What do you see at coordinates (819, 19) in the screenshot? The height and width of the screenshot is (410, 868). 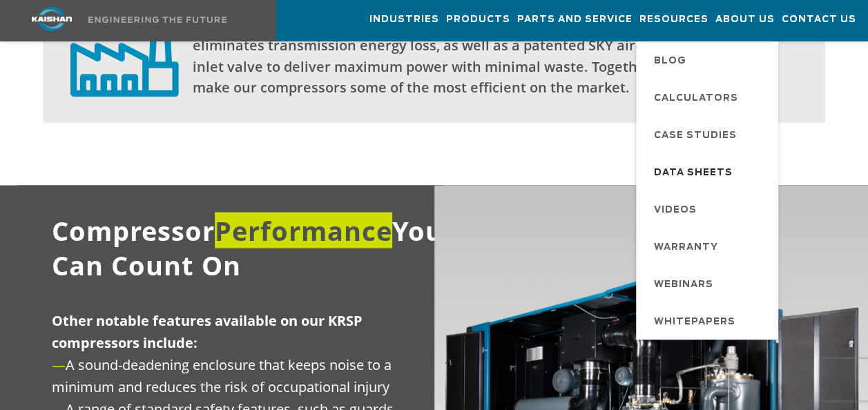 I see `span: Contact Us` at bounding box center [819, 19].